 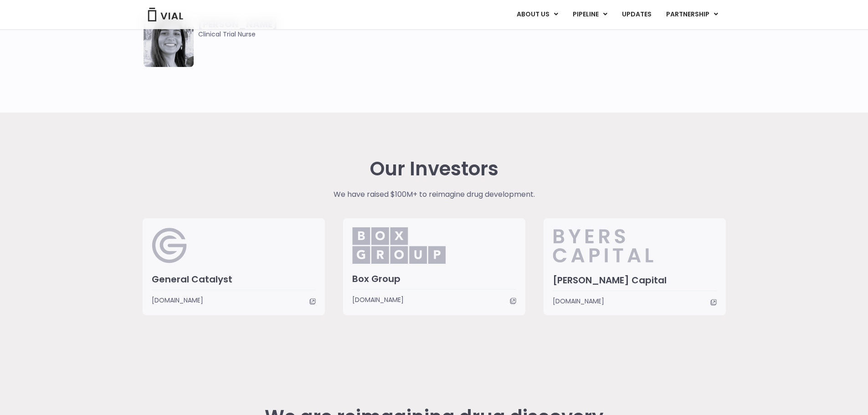 I want to click on a: PIPELINEMenu Toggle, so click(x=590, y=15).